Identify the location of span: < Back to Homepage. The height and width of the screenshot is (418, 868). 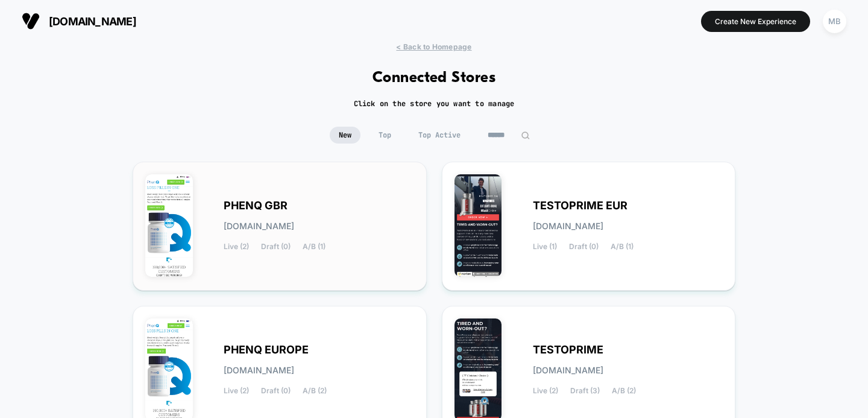
(434, 47).